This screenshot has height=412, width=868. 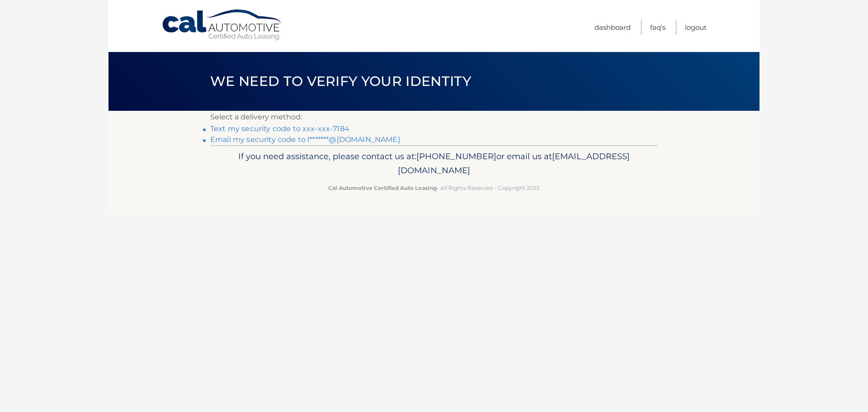 I want to click on strong: Cal Automotive Certified Auto Leasing, so click(x=382, y=188).